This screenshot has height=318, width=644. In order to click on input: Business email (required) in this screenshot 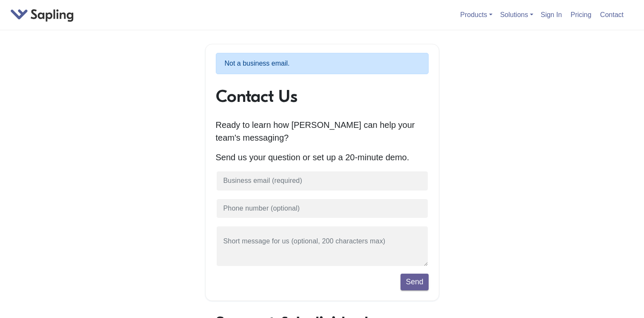, I will do `click(322, 180)`.